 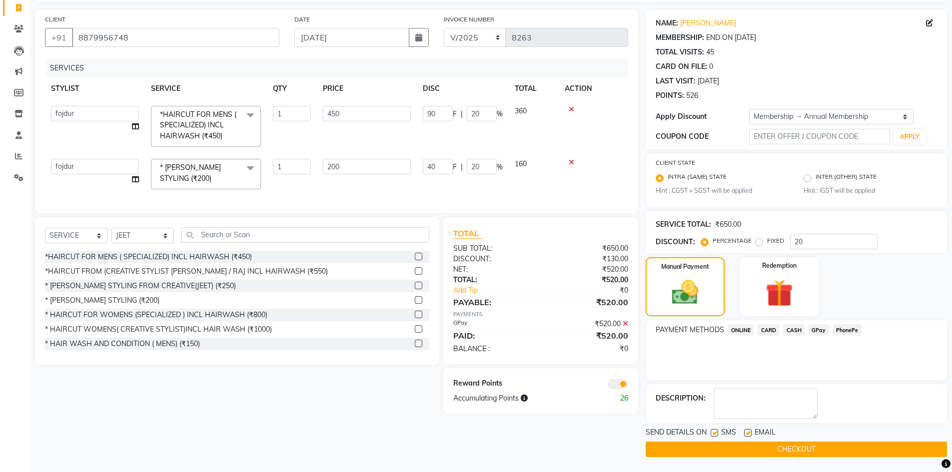 What do you see at coordinates (158, 329) in the screenshot?
I see `div: * HAIRCUT WOMENS( CREATIVE STYLIST)INCL HAIR WASH (₹1000)` at bounding box center [158, 329].